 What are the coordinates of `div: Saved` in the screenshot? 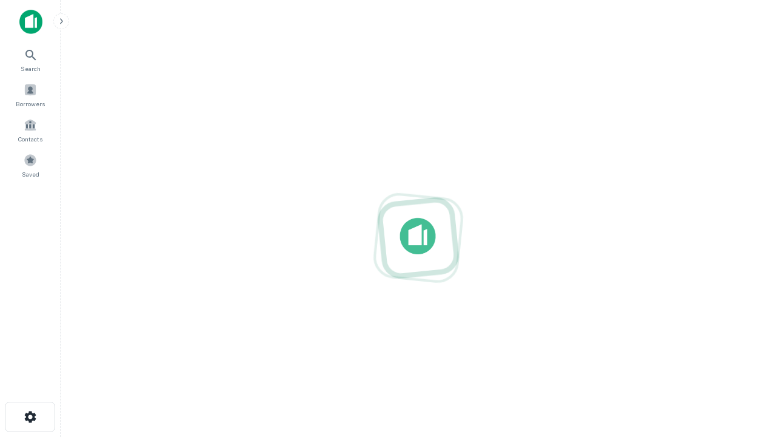 It's located at (30, 165).